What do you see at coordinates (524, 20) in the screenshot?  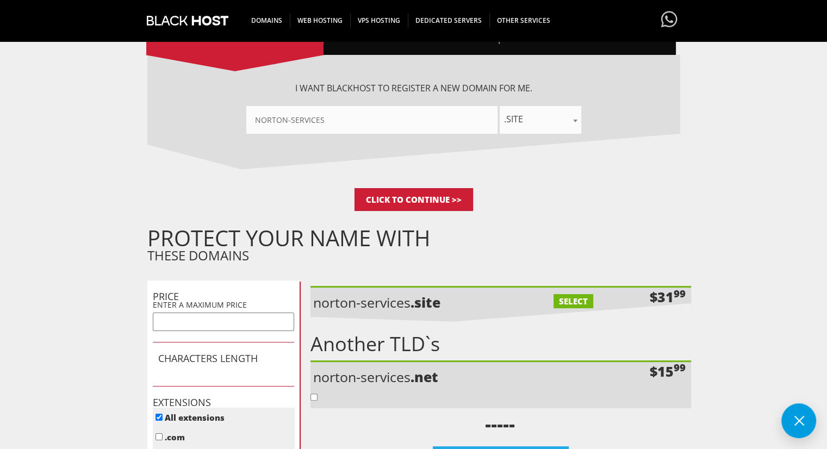 I see `span: OTHER SERVICES` at bounding box center [524, 20].